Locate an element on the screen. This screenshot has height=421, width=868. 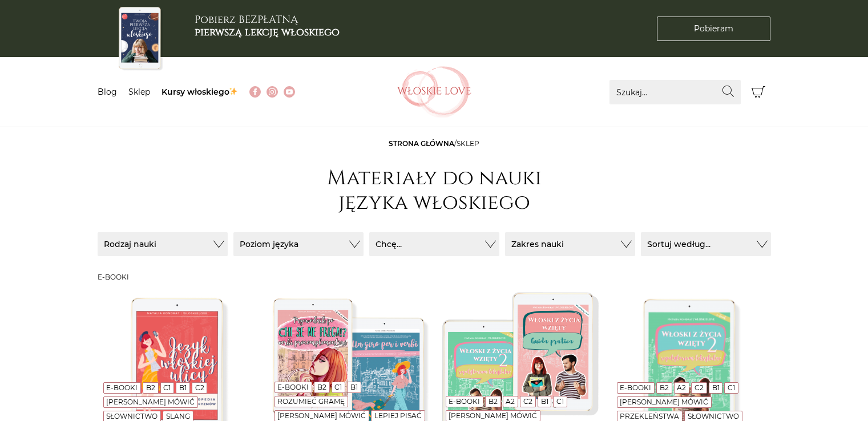
a: Przekleństwa is located at coordinates (649, 415).